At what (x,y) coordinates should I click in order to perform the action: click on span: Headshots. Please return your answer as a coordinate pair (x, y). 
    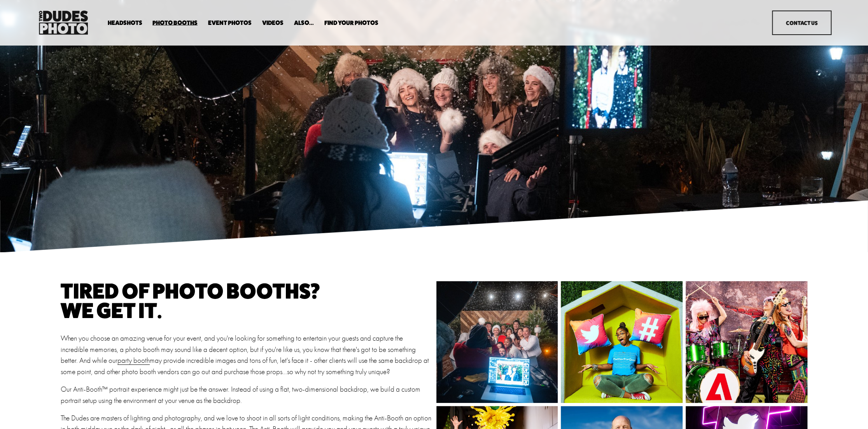
    Looking at the image, I should click on (125, 23).